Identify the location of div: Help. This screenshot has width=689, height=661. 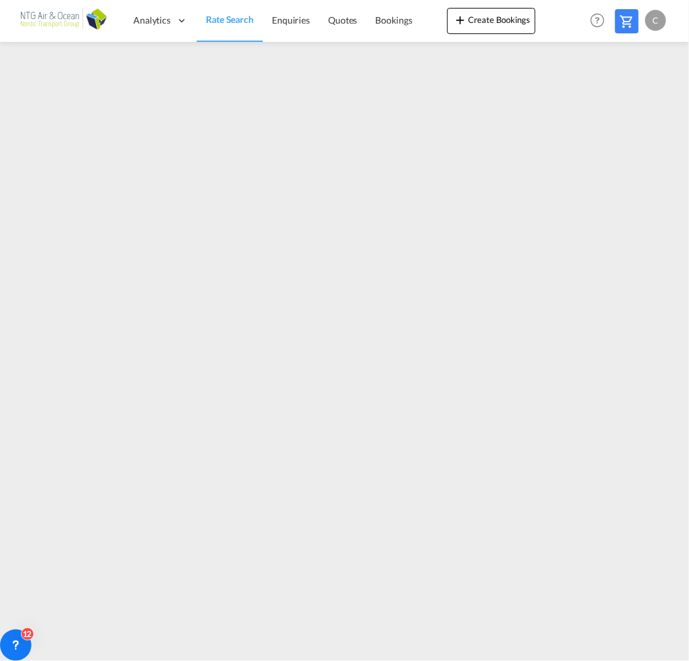
(601, 21).